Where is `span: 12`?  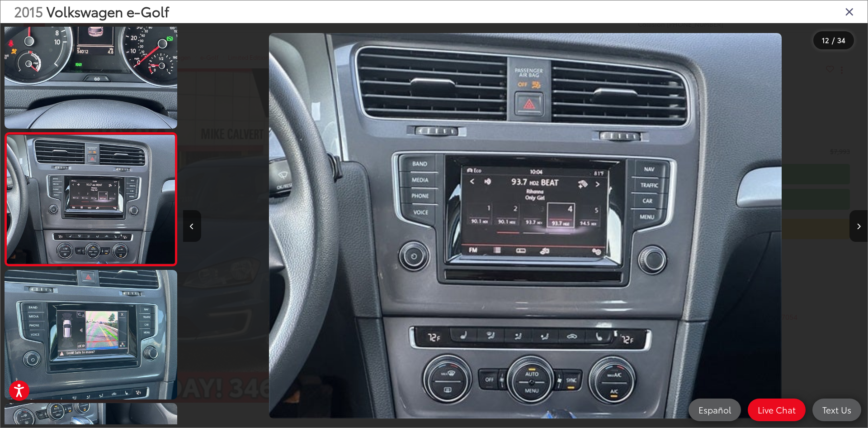 span: 12 is located at coordinates (826, 40).